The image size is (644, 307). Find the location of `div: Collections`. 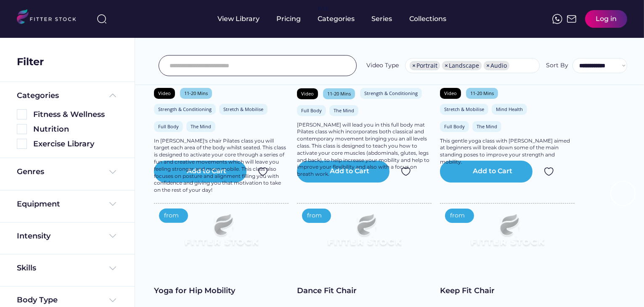

div: Collections is located at coordinates (428, 19).